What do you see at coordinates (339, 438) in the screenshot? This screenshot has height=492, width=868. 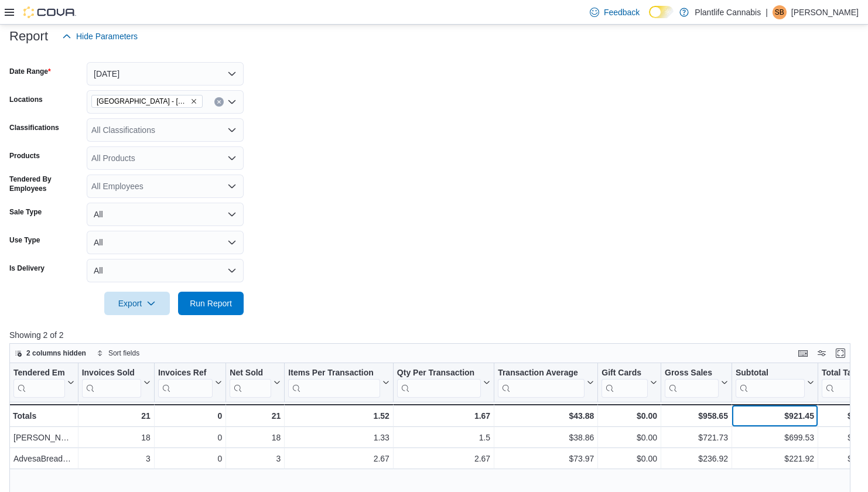 I see `div: 1.33` at bounding box center [339, 438].